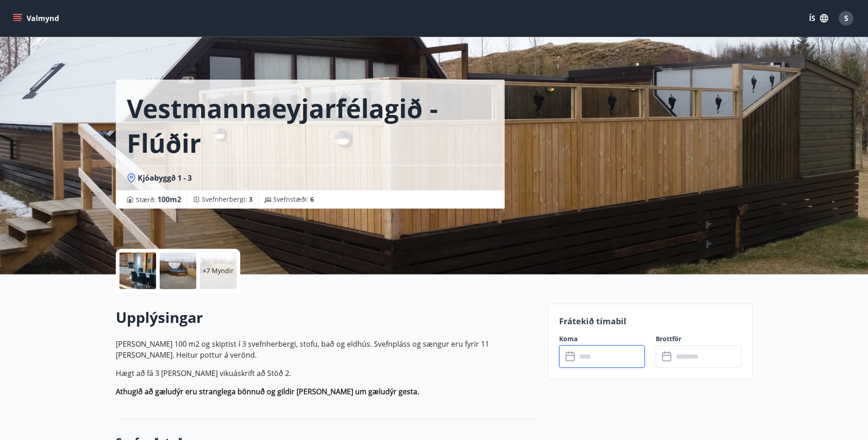 The height and width of the screenshot is (440, 868). What do you see at coordinates (158, 199) in the screenshot?
I see `span: Stærð :` at bounding box center [158, 199].